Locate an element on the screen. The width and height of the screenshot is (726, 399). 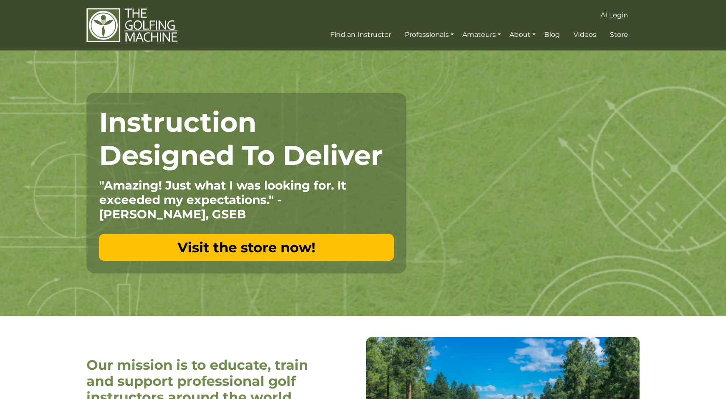
a: Videos is located at coordinates (585, 35).